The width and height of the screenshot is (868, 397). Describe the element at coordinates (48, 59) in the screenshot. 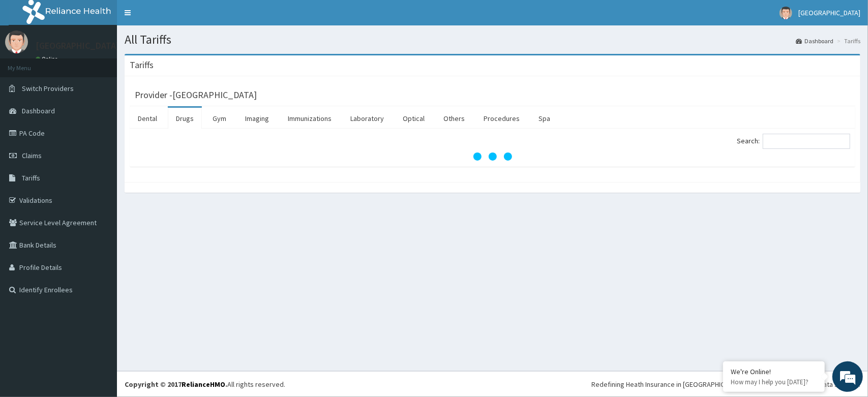

I see `a: Online` at that location.